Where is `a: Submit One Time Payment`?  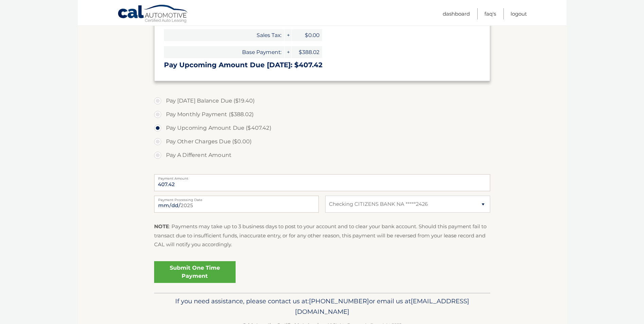 a: Submit One Time Payment is located at coordinates (195, 272).